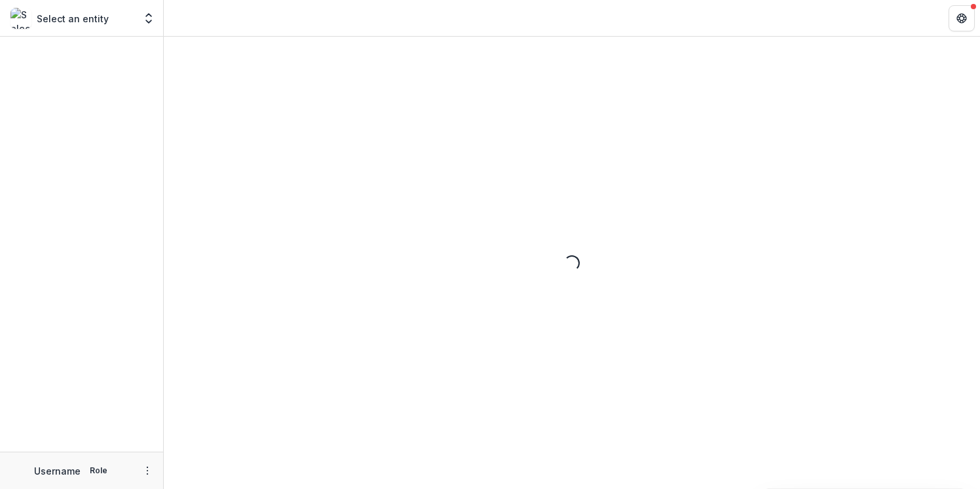  I want to click on img: Select an entity, so click(21, 19).